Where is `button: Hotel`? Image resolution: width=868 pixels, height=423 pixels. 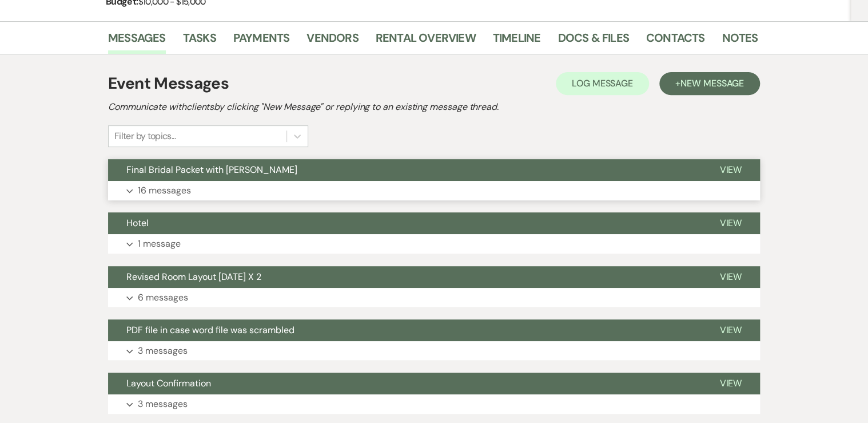 button: Hotel is located at coordinates (405, 223).